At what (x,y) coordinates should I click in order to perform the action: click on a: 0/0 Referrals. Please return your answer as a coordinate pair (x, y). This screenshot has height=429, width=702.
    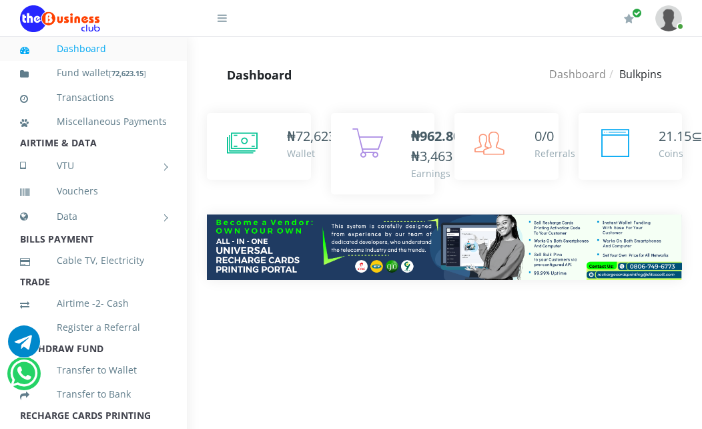
    Looking at the image, I should click on (507, 146).